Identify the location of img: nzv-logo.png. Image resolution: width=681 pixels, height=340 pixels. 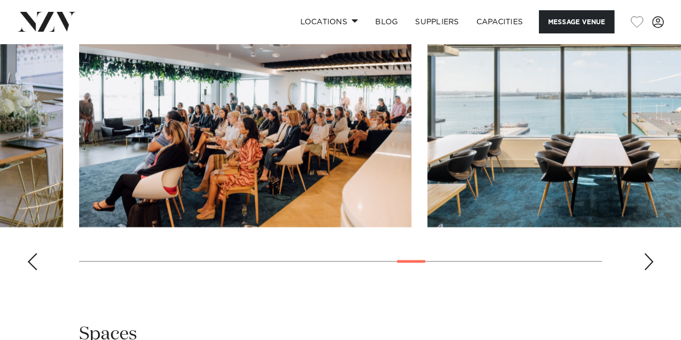
(46, 22).